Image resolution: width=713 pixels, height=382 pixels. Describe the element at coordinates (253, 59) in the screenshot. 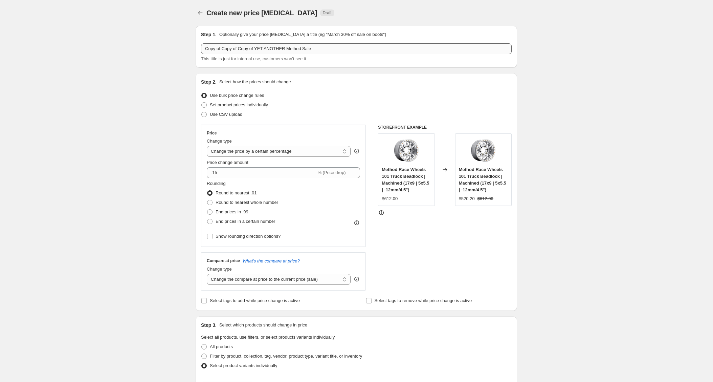

I see `span: This title is just for internal use, customers won't see it` at that location.